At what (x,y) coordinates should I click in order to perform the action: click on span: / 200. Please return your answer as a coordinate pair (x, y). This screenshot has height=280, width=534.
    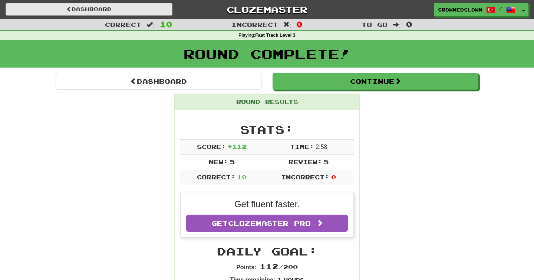
    Looking at the image, I should click on (278, 266).